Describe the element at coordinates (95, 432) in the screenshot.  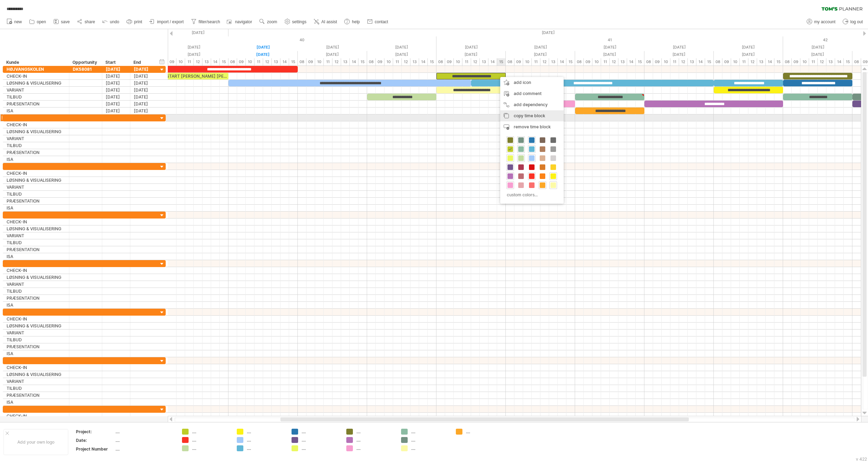
I see `div: Project:` at that location.